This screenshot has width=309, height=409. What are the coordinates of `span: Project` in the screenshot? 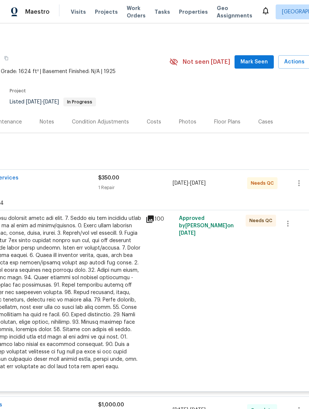 It's located at (18, 91).